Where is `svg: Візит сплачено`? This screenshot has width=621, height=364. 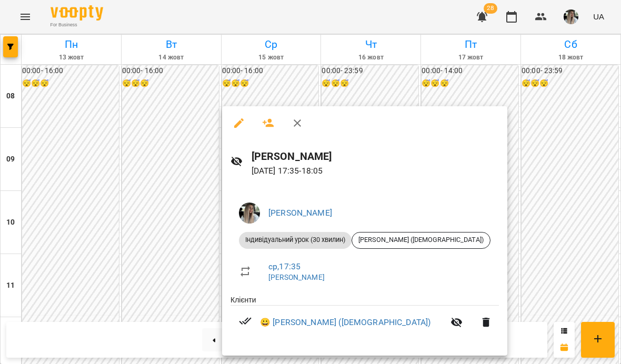 svg: Візит сплачено is located at coordinates (246, 321).